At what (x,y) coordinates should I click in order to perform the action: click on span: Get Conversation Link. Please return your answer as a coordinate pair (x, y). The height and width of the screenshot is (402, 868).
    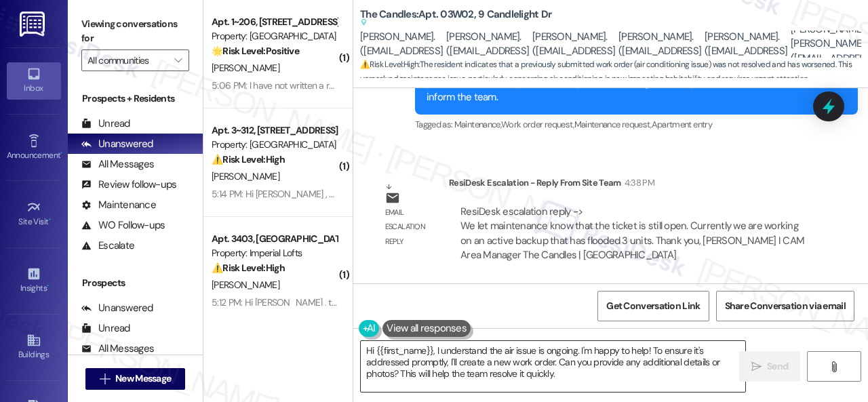
    Looking at the image, I should click on (653, 305).